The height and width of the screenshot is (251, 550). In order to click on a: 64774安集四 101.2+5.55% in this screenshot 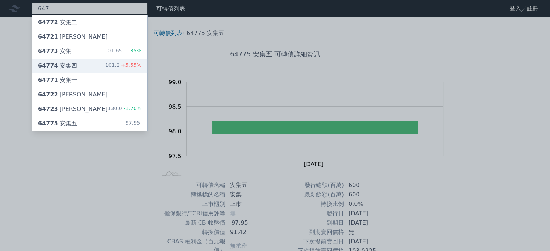, I will do `click(90, 66)`.